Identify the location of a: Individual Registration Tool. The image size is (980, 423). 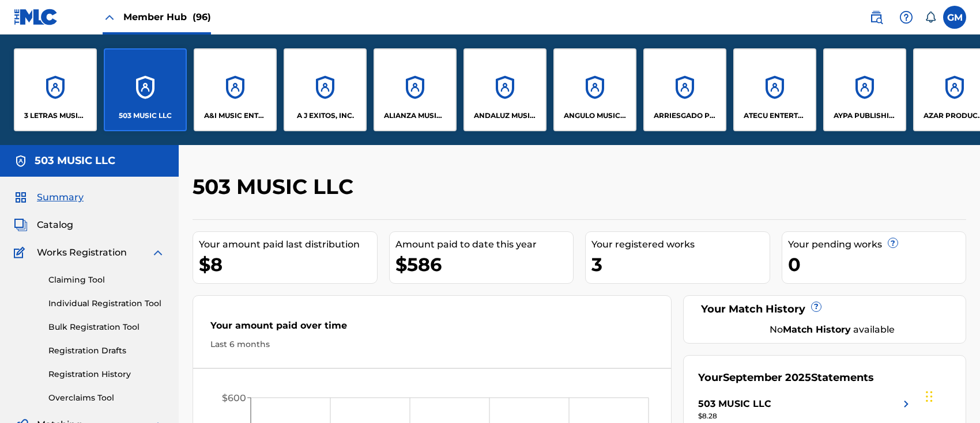
(106, 303).